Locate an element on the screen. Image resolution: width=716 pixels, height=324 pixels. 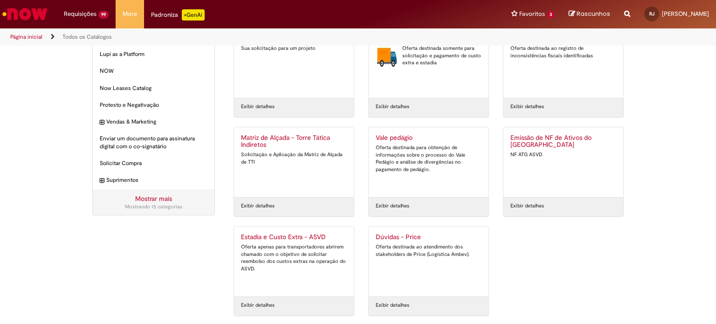
span: Favoritos is located at coordinates (532, 14).